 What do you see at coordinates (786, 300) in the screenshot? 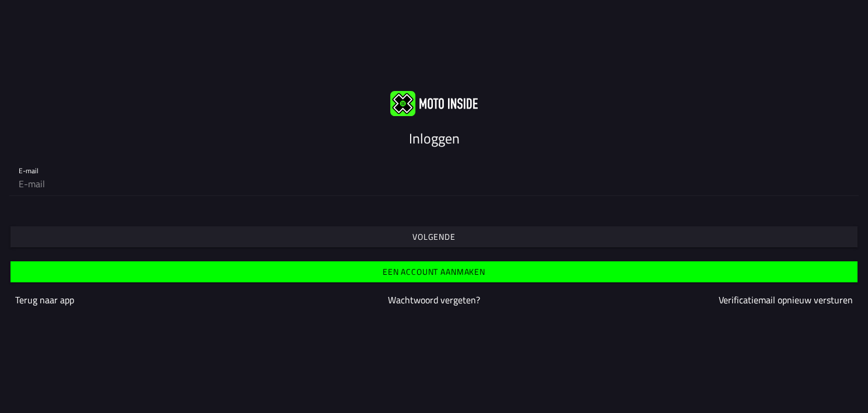
I see `ion-text: Verificatiemail opnieuw versturen` at bounding box center [786, 300].